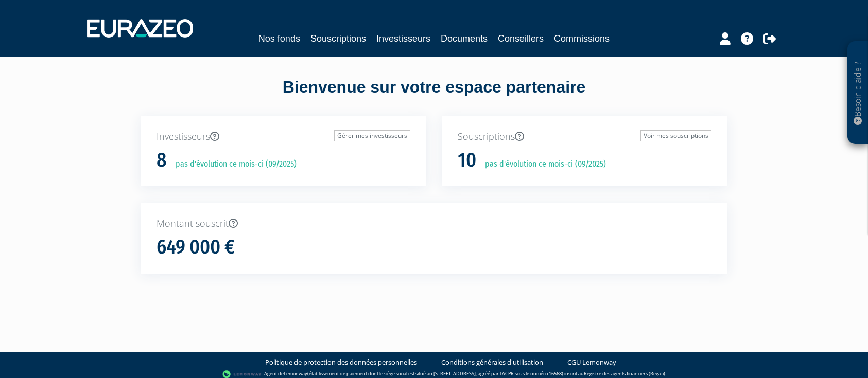  I want to click on a: Politique de protection des données personnelles, so click(341, 362).